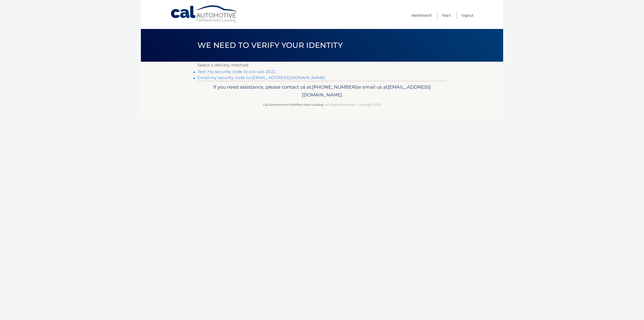 The height and width of the screenshot is (320, 644). What do you see at coordinates (421, 15) in the screenshot?
I see `a: Dashboard` at bounding box center [421, 15].